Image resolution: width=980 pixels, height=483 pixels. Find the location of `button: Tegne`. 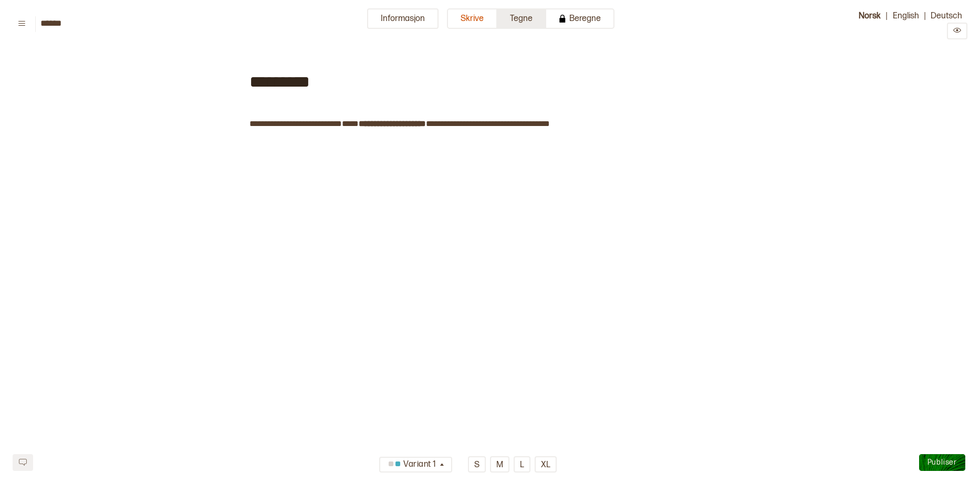

button: Tegne is located at coordinates (521, 18).